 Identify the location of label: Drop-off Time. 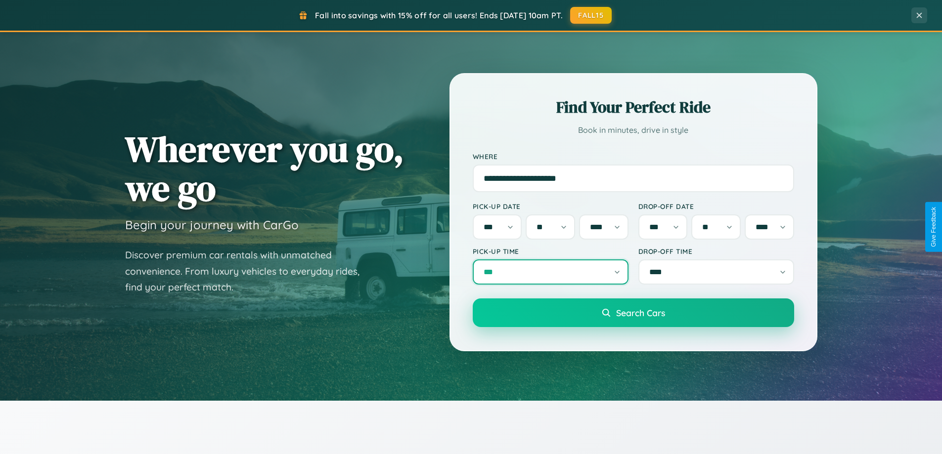
(716, 251).